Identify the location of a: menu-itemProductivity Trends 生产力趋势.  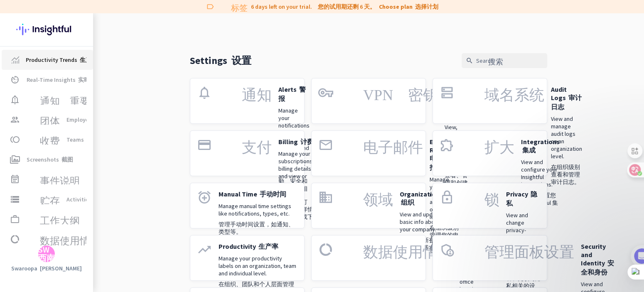
(47, 60).